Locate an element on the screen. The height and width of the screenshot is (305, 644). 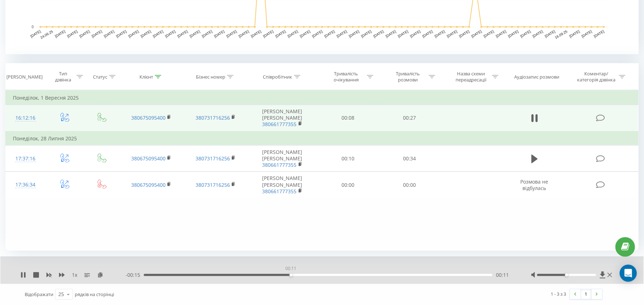
div: Співробітник is located at coordinates (278, 77).